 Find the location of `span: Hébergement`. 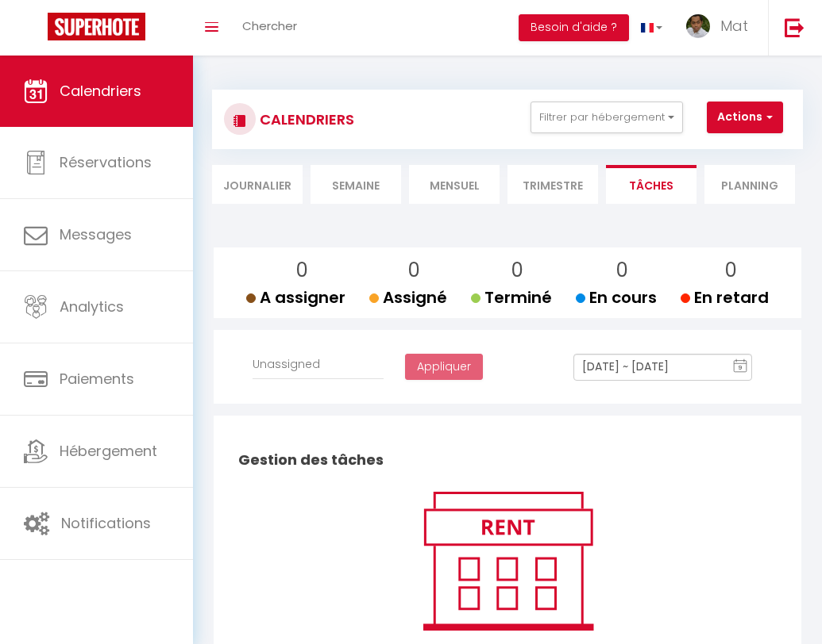

span: Hébergement is located at coordinates (108, 451).